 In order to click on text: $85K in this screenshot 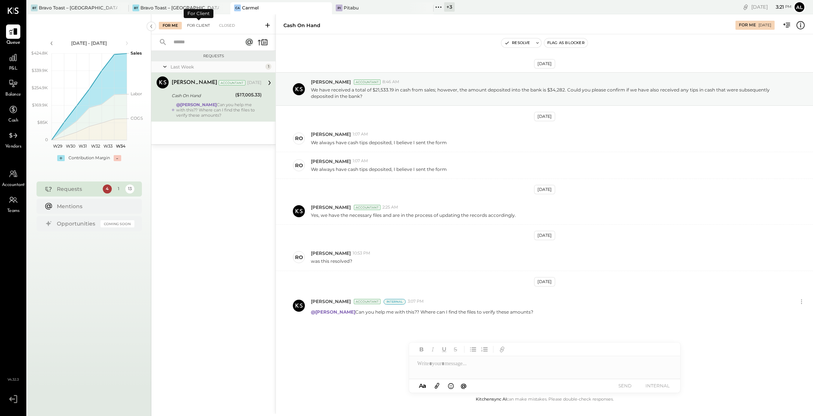, I will do `click(43, 122)`.